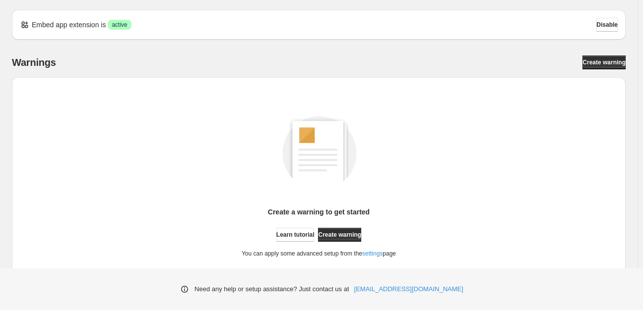 This screenshot has height=310, width=643. What do you see at coordinates (318, 254) in the screenshot?
I see `p: You can apply some advanced setup from the page` at bounding box center [318, 254].